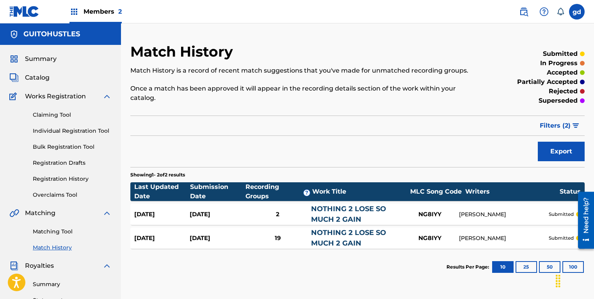 The image size is (594, 299). I want to click on img: Catalog, so click(14, 78).